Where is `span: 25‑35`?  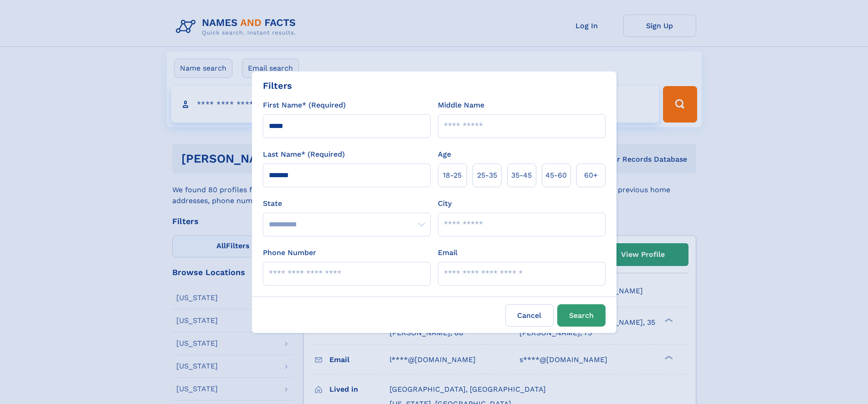 span: 25‑35 is located at coordinates (487, 175).